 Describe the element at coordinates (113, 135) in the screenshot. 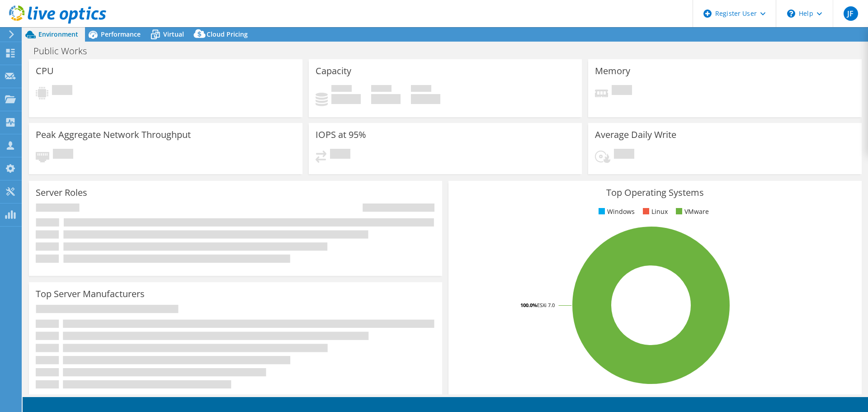

I see `h3: Peak Aggregate Network Throughput` at that location.